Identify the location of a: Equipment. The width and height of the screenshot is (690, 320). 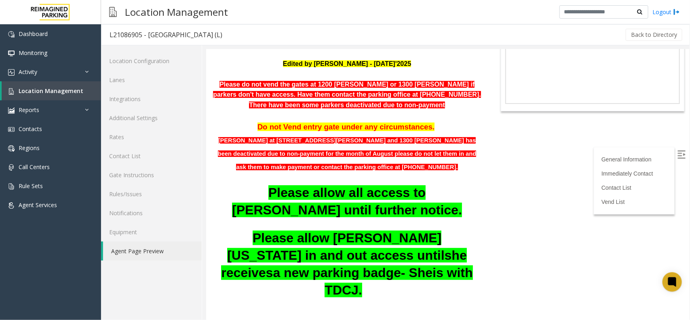
(151, 231).